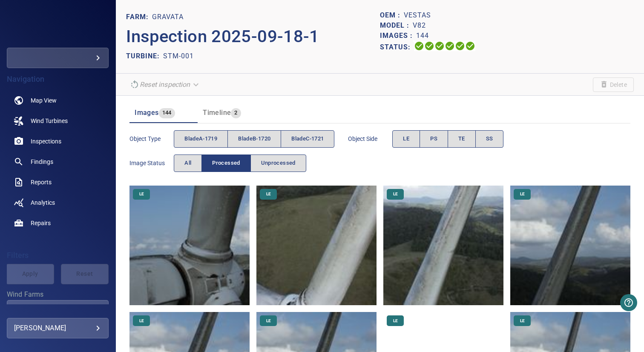 Image resolution: width=644 pixels, height=352 pixels. Describe the element at coordinates (418, 15) in the screenshot. I see `p: Vestas` at that location.